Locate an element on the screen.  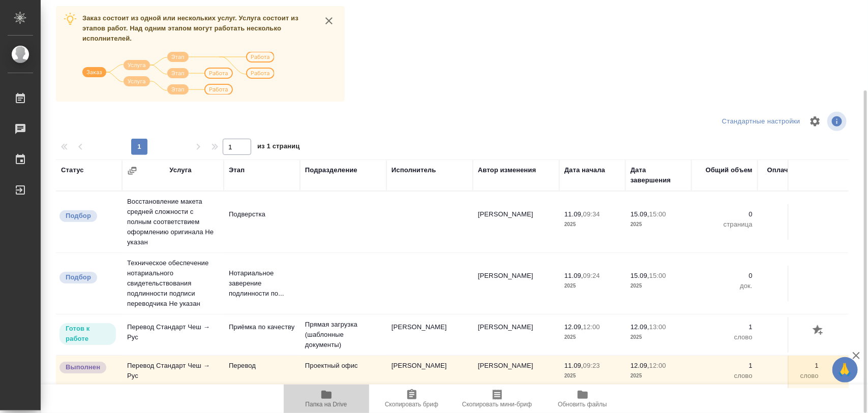
button: Сгруппировать is located at coordinates (132, 171).